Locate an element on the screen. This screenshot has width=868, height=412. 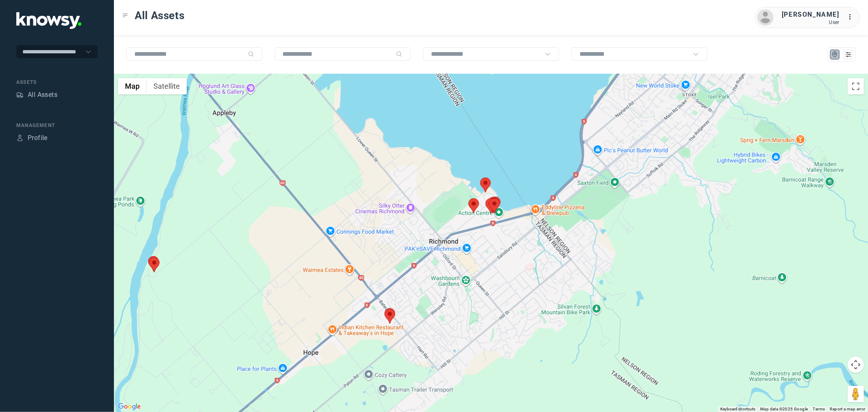
button: Toggle fullscreen view is located at coordinates (855, 86).